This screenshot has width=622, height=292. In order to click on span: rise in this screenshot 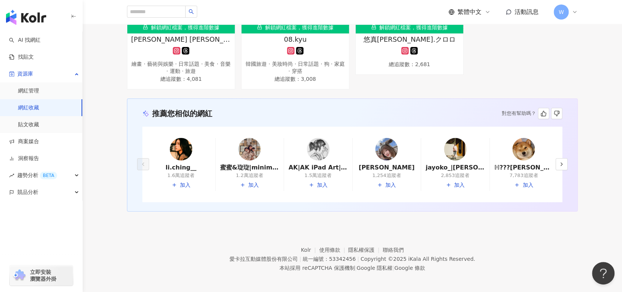, I will do `click(12, 175)`.